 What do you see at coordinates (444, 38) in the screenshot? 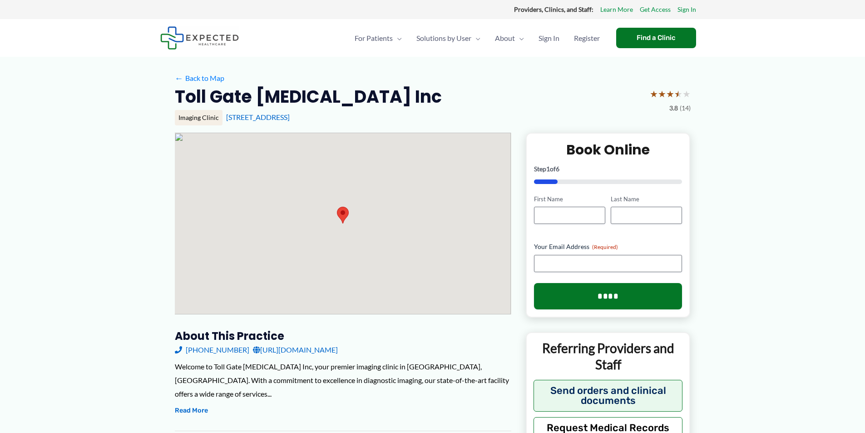
I see `span: Solutions by User` at bounding box center [444, 38].